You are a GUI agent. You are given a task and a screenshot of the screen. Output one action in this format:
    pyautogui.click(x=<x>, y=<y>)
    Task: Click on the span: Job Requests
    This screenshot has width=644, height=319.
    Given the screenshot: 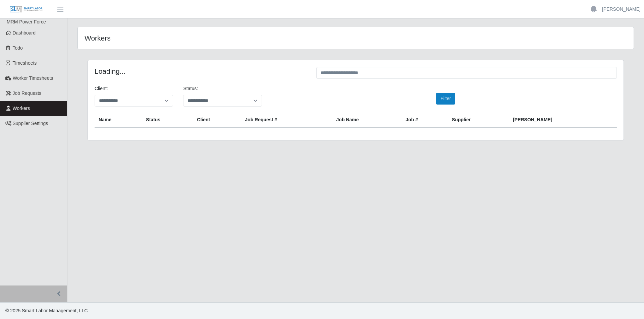 What is the action you would take?
    pyautogui.click(x=27, y=93)
    